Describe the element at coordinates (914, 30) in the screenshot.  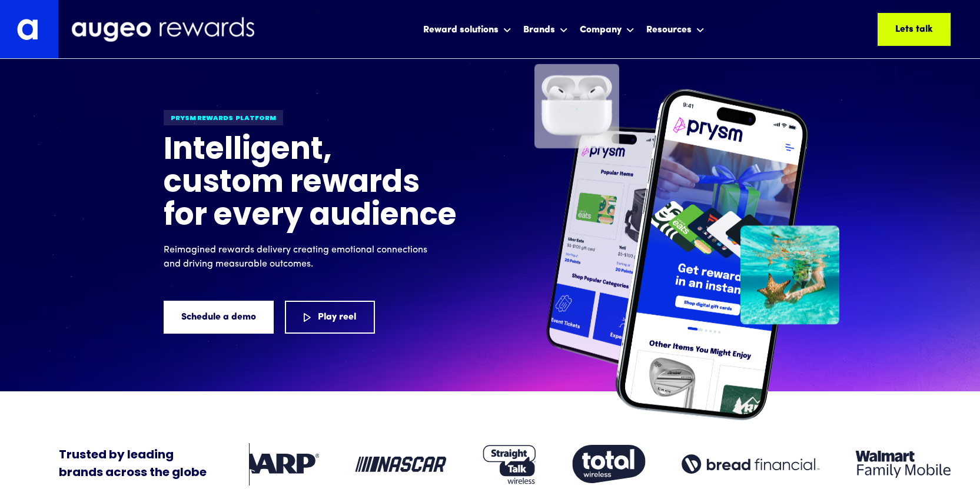
I see `a: Lets talk` at that location.